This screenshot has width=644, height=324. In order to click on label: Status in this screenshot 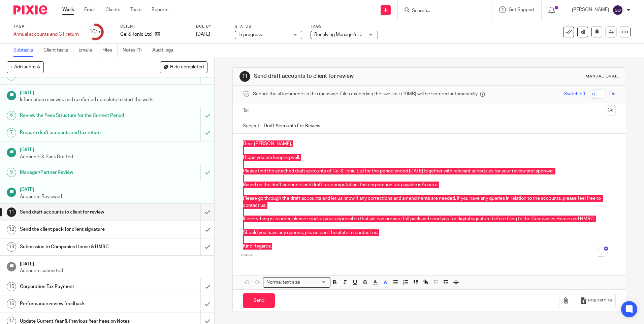, I will do `click(269, 26)`.